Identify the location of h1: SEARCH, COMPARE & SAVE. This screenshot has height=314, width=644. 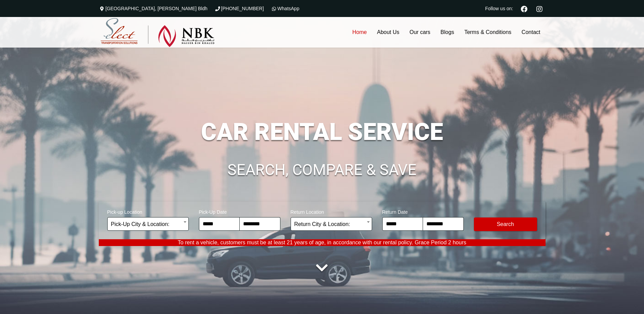
(322, 170).